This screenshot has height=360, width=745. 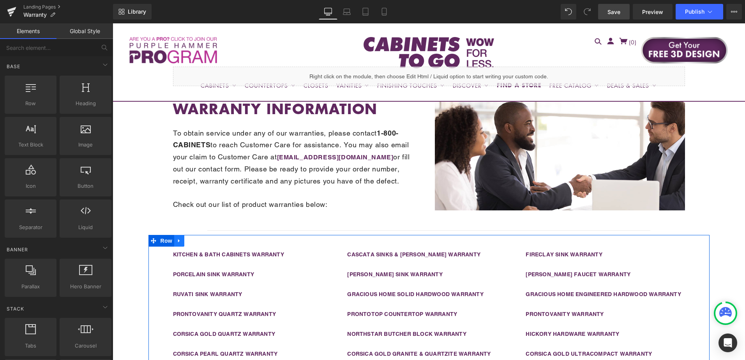 What do you see at coordinates (384, 12) in the screenshot?
I see `a: Mobile` at bounding box center [384, 12].